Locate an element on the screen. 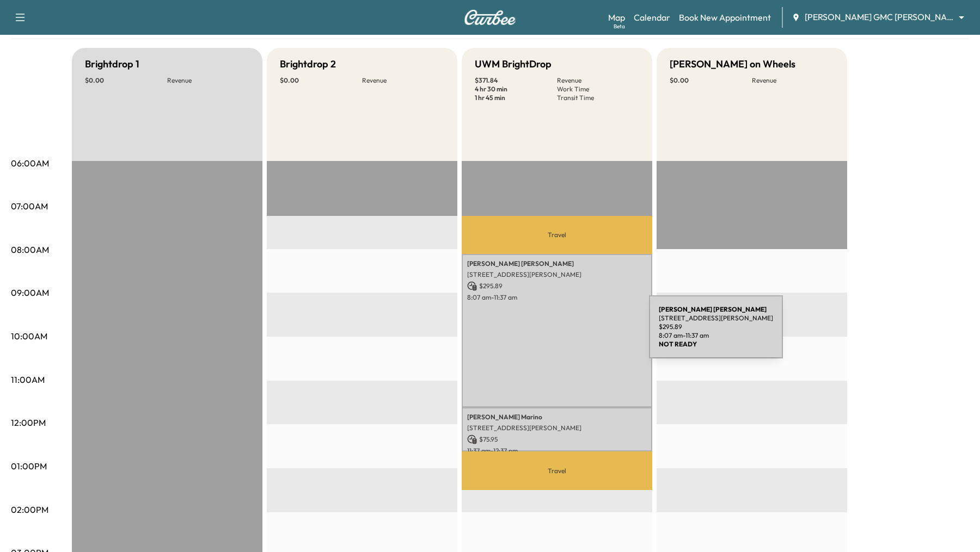  a: Book New Appointment is located at coordinates (725, 18).